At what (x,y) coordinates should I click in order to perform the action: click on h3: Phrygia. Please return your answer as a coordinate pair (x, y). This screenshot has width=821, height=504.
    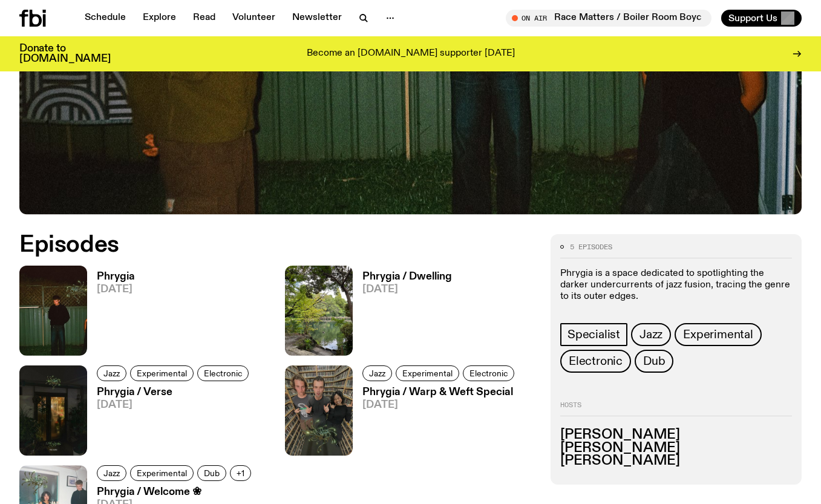
    Looking at the image, I should click on (116, 277).